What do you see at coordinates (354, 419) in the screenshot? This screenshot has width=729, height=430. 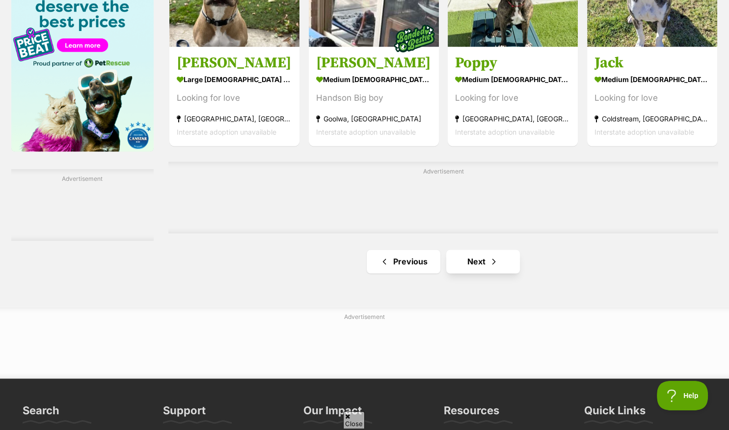 I see `span: Close` at bounding box center [354, 419].